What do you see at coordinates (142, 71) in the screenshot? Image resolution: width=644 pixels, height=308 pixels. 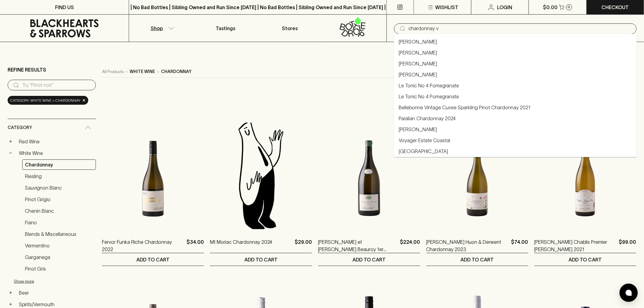 I see `p: white wine` at bounding box center [142, 71].